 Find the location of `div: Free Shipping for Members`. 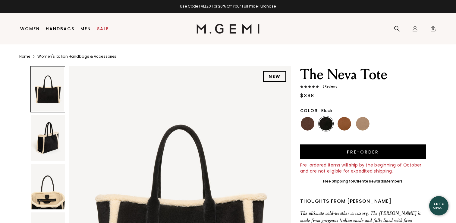

div: Free Shipping for Members is located at coordinates (363, 181).